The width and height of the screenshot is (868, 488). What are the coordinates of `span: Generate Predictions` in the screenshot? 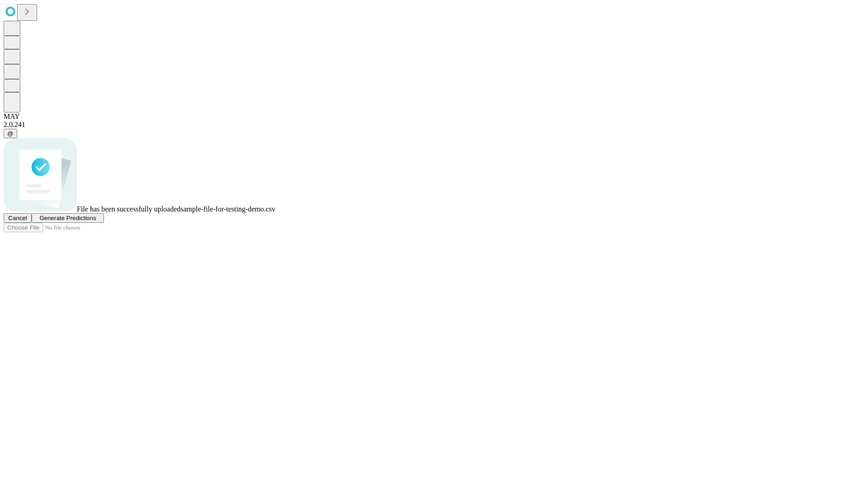 It's located at (67, 218).